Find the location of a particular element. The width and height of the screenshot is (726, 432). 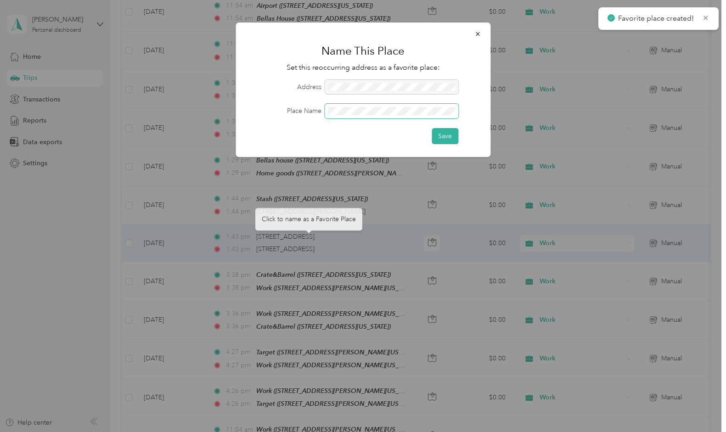

label: Address is located at coordinates (285, 87).